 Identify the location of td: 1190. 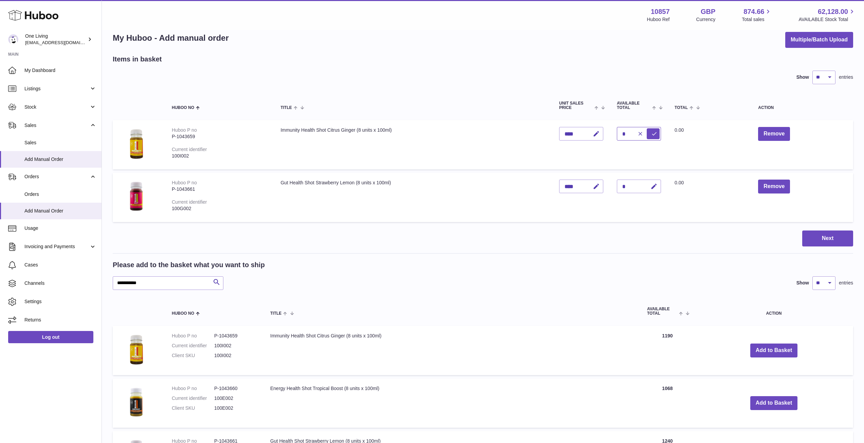
(667, 350).